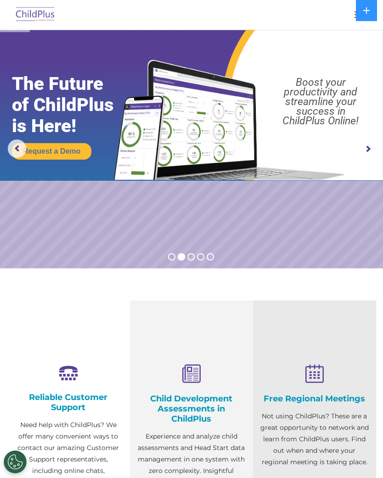 The image size is (383, 478). Describe the element at coordinates (320, 101) in the screenshot. I see `rs-layer: Boost your productivity and streamline your success in ChildPlus Online!` at that location.